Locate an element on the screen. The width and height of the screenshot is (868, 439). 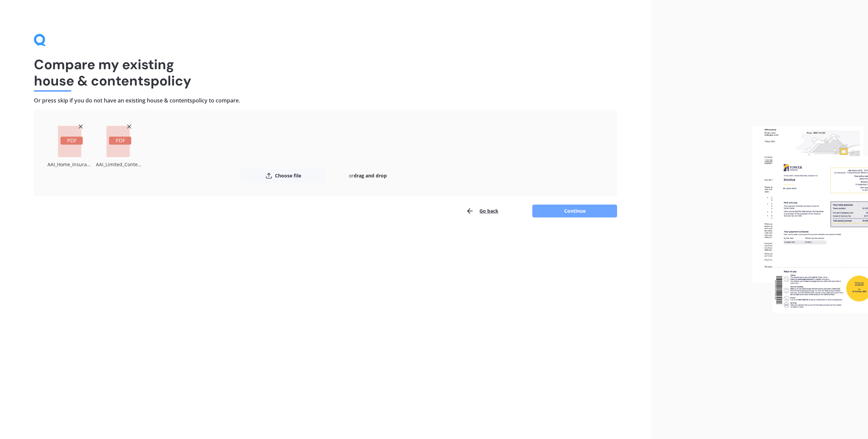
div: AAI_Home_Insurance_Policy.pdf is located at coordinates (70, 164).